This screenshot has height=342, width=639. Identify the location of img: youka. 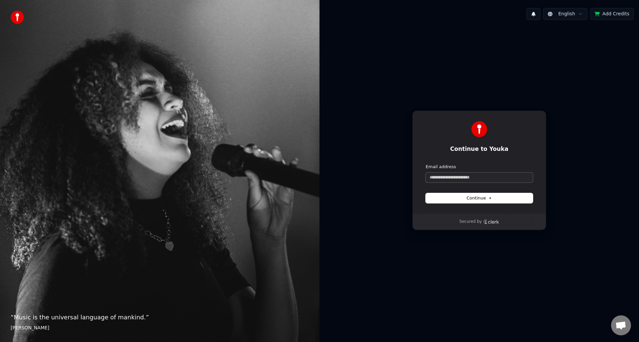
(17, 17).